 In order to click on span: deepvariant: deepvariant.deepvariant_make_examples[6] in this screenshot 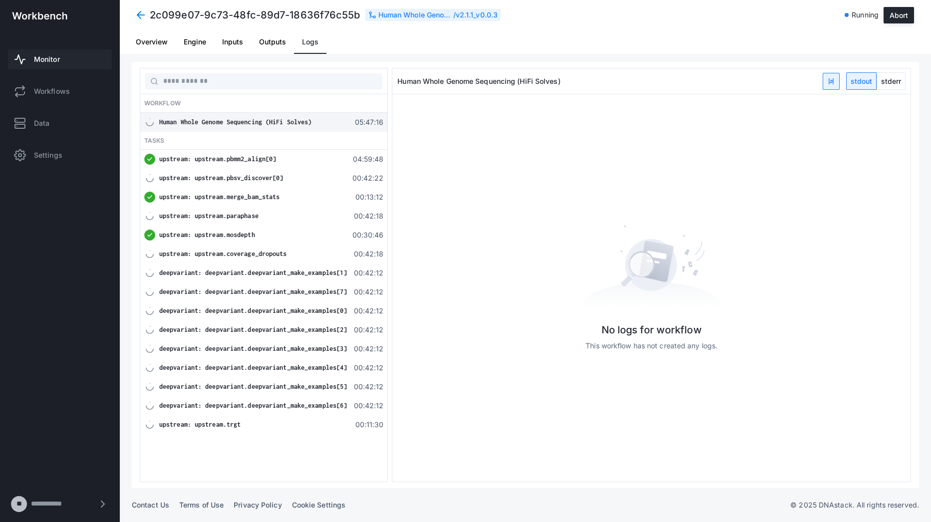, I will do `click(253, 405)`.